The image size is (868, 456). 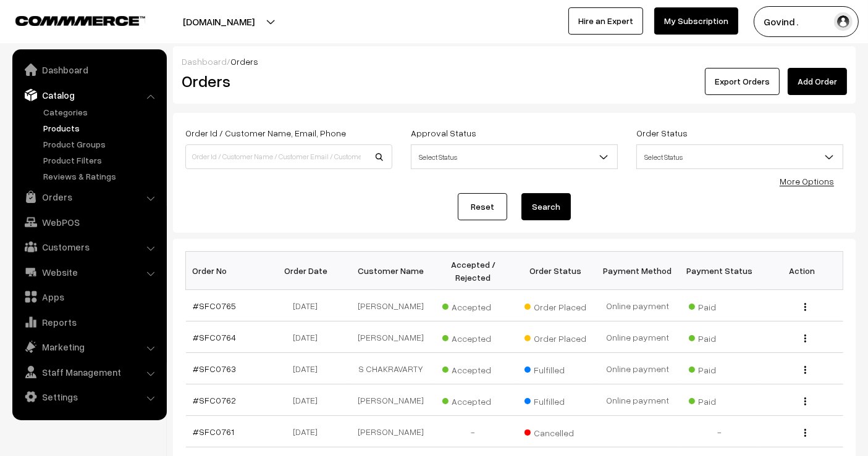 I want to click on a: Marketing, so click(x=89, y=347).